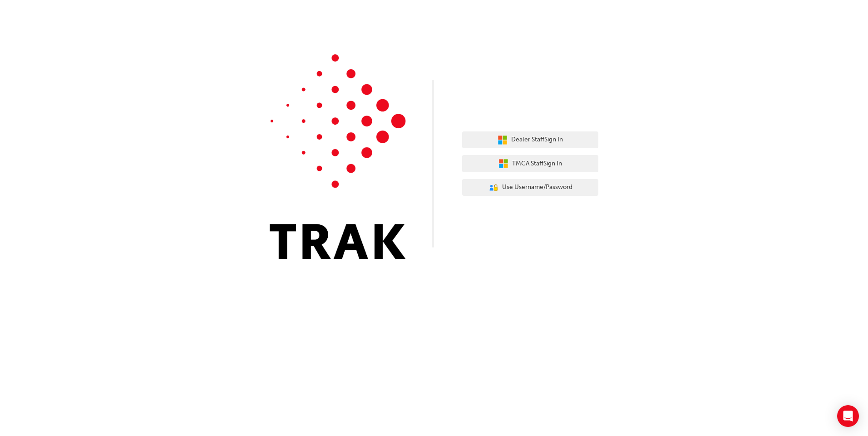 The width and height of the screenshot is (868, 436). Describe the element at coordinates (530, 140) in the screenshot. I see `button: Dealer StaffSign In` at that location.